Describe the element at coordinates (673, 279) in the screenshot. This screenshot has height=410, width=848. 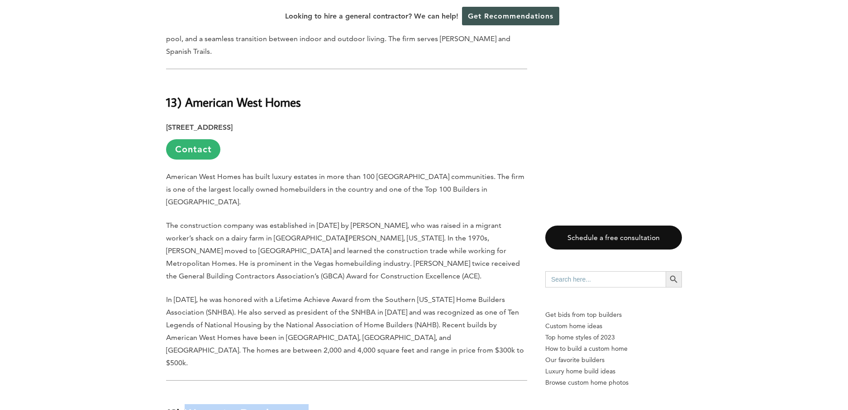
I see `svg: Search` at that location.